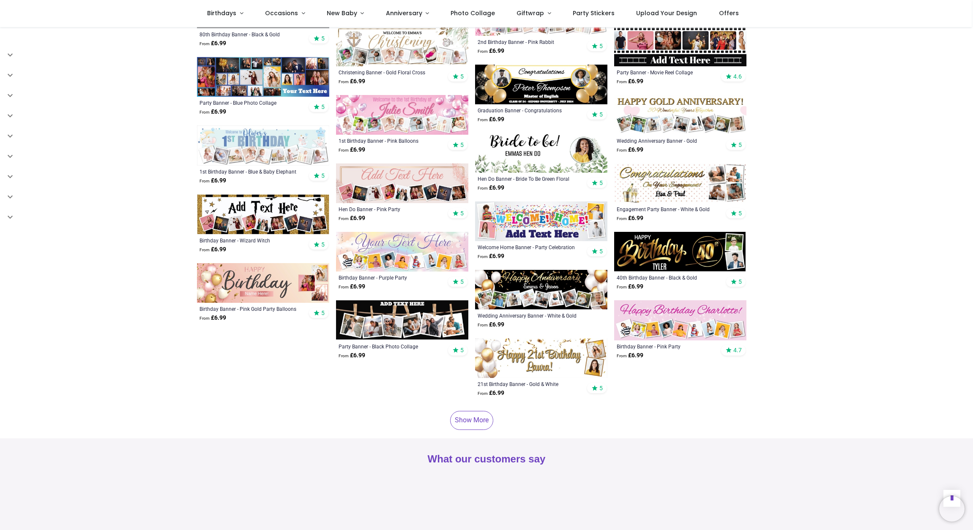  Describe the element at coordinates (541, 358) in the screenshot. I see `img: Personalised Happy 21st Birthday Banner - Gold & White Balloons - 2 Photo Upload` at that location.